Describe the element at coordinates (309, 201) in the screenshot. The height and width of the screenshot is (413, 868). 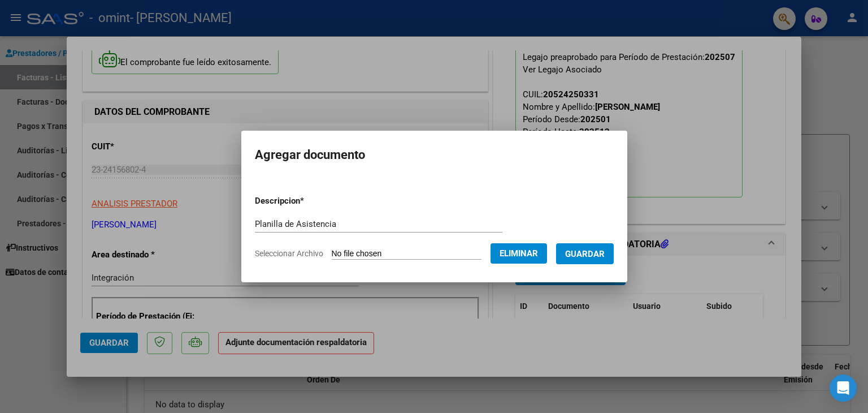
I see `p: Descripcion` at that location.